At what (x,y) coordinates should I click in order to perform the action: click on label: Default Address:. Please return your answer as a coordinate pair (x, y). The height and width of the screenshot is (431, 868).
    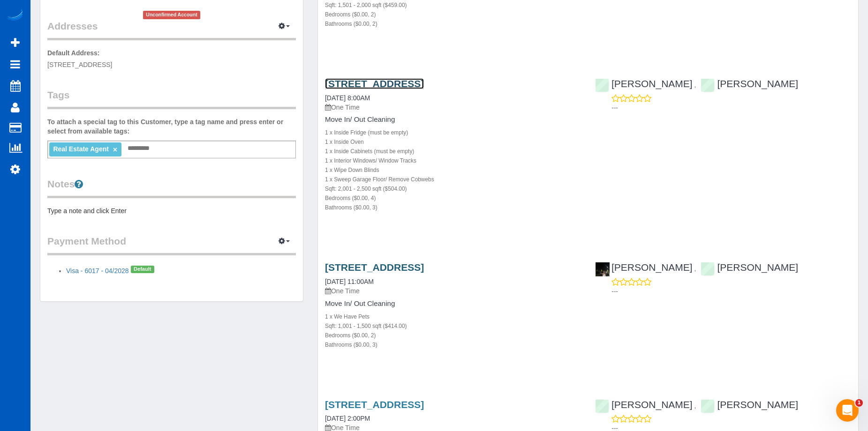
    Looking at the image, I should click on (73, 53).